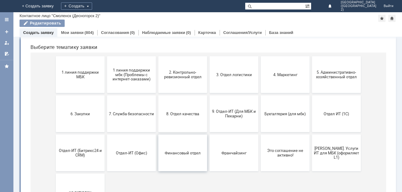  What do you see at coordinates (89, 32) in the screenshot?
I see `div: (804)` at bounding box center [89, 32].